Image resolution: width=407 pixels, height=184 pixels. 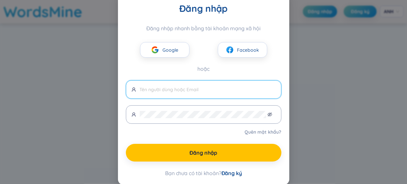 What do you see at coordinates (203, 69) in the screenshot?
I see `font: hoặc` at bounding box center [203, 69].